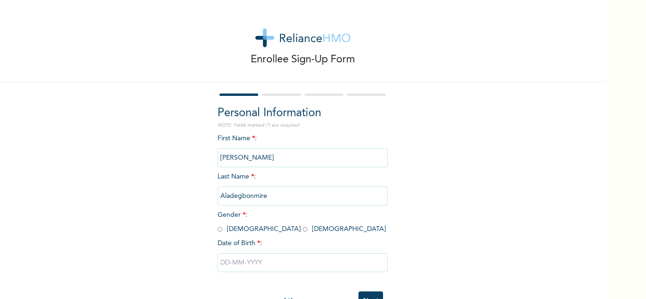 Image resolution: width=646 pixels, height=299 pixels. I want to click on img: logo, so click(303, 38).